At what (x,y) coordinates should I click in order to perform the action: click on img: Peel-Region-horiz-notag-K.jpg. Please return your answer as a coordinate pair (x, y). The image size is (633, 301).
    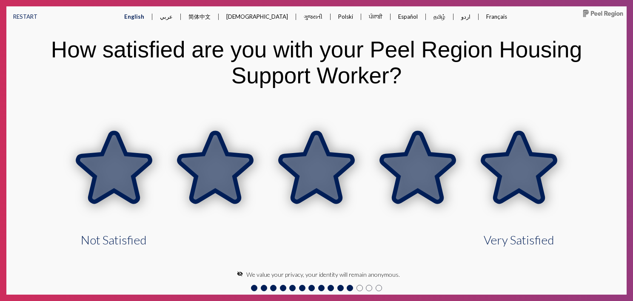
    Looking at the image, I should click on (604, 13).